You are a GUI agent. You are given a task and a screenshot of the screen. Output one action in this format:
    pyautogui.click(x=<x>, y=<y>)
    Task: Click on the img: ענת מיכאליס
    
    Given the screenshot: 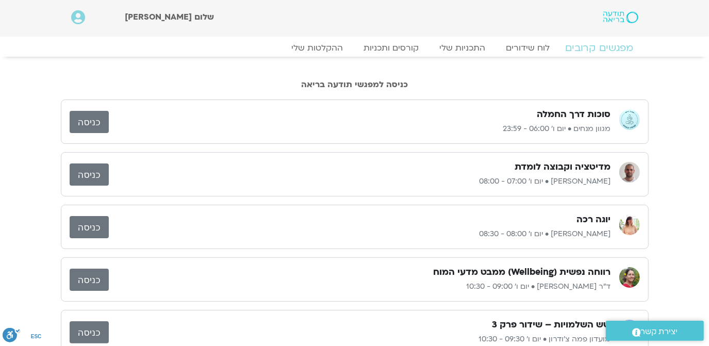 What is the action you would take?
    pyautogui.click(x=630, y=225)
    